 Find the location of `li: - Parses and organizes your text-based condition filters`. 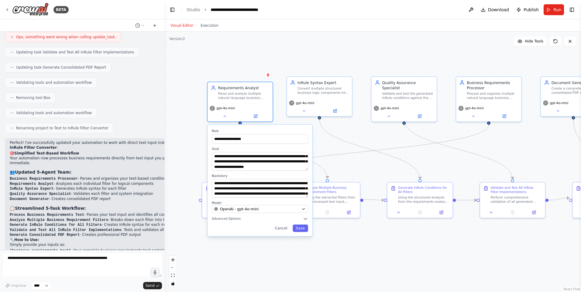

li: - Parses and organizes your text-based condition filters is located at coordinates (138, 179).